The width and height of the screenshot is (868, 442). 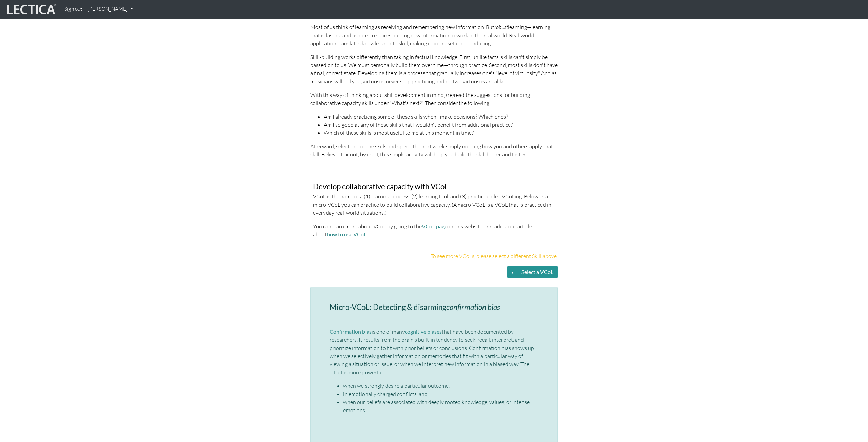 What do you see at coordinates (434, 99) in the screenshot?
I see `p: With this way of thinking about skill development in mind, (re)read the suggestions for building ...` at bounding box center [434, 99].